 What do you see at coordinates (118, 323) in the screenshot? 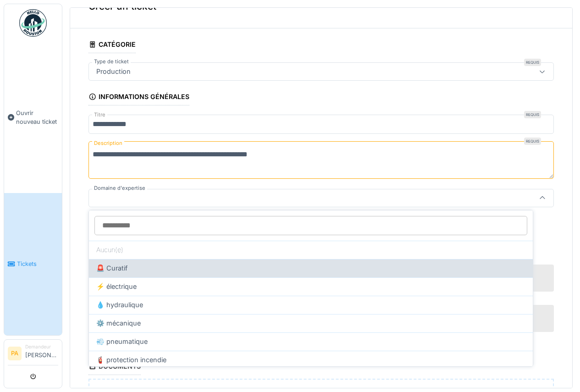
I see `span: ⚙️ mécanique` at bounding box center [118, 323].